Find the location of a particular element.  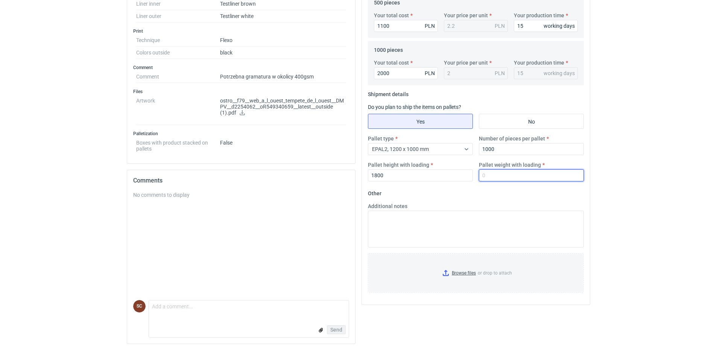

label: Additional notes is located at coordinates (387, 206).